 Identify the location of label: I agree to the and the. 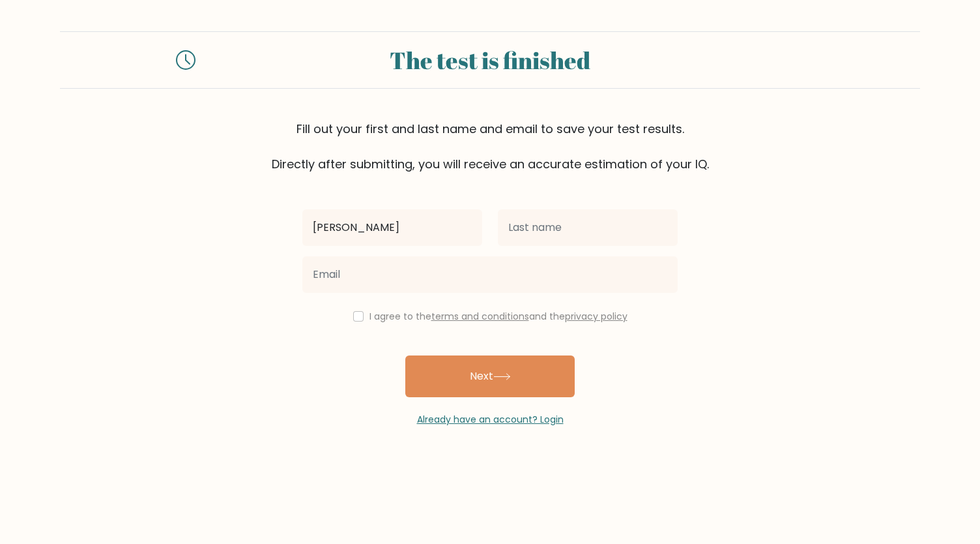
(498, 316).